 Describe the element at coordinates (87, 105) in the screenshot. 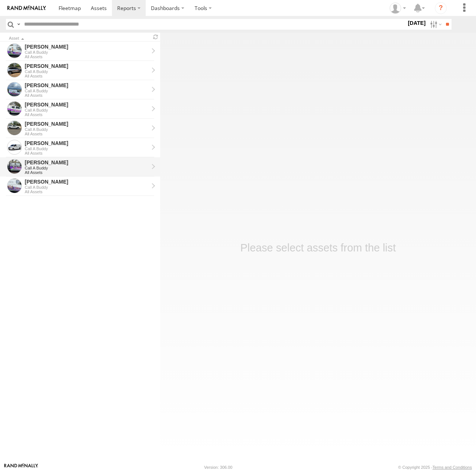

I see `div: Daniel - View Asset History` at that location.